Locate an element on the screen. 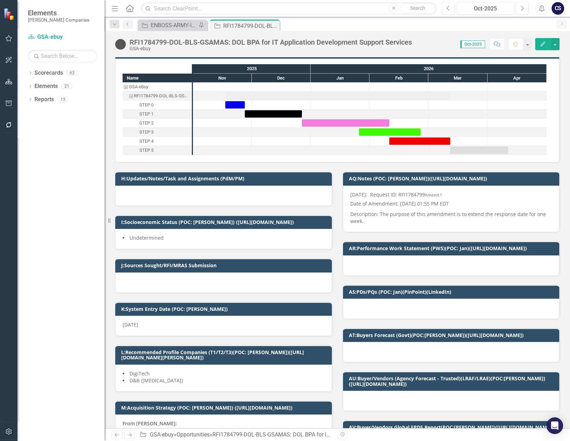 This screenshot has height=441, width=570. input: Search Below... is located at coordinates (63, 56).